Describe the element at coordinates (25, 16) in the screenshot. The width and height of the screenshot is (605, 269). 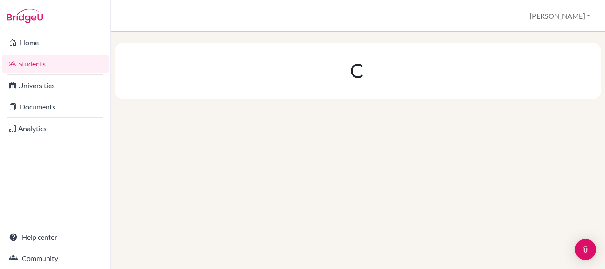
I see `img: Bridge-U` at that location.